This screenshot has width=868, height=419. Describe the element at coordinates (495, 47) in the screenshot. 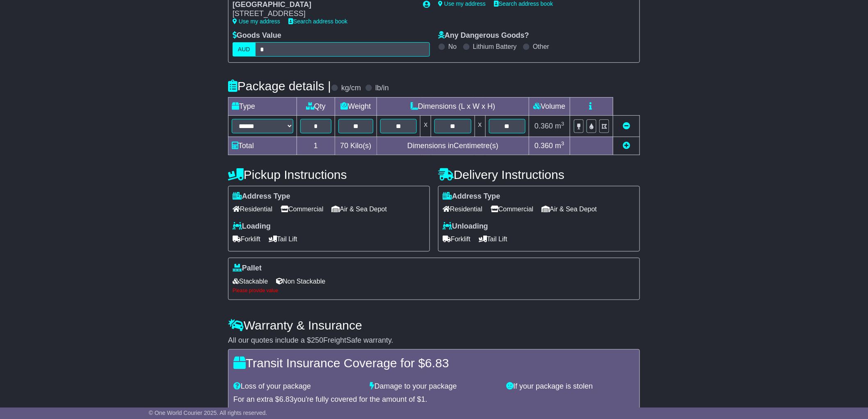

I see `label: Lithium Battery` at that location.